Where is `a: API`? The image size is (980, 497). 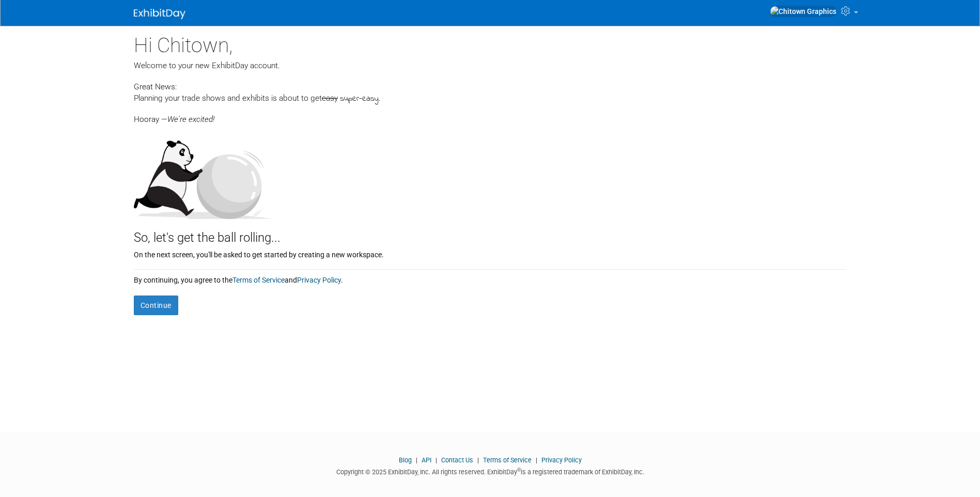
a: API is located at coordinates (426, 460).